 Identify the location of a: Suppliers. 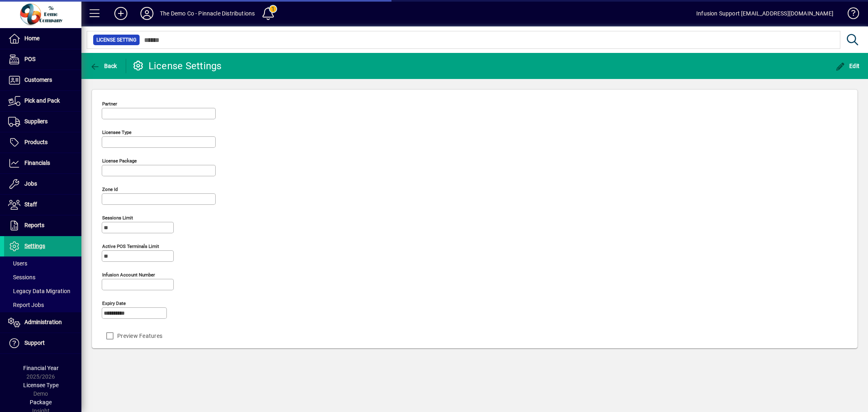
(43, 121).